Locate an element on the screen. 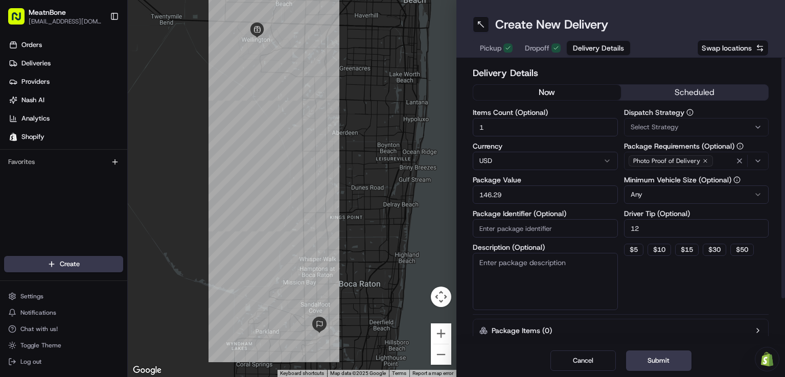  span: Knowledge Base is located at coordinates (49, 153).